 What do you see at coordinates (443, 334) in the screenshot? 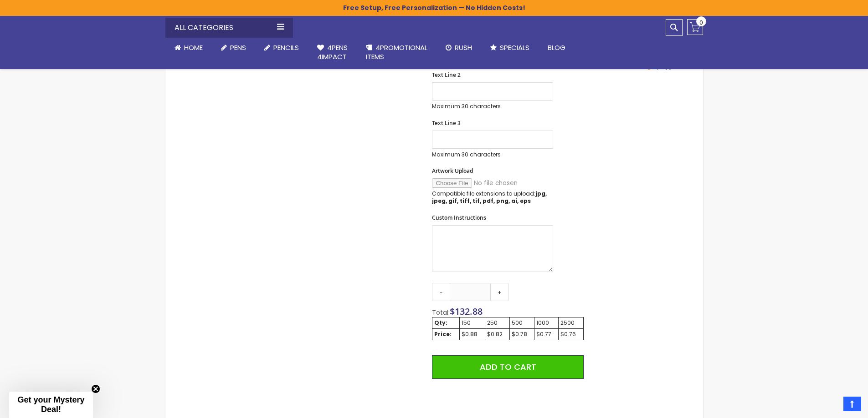
I see `strong: Price:` at bounding box center [443, 334].